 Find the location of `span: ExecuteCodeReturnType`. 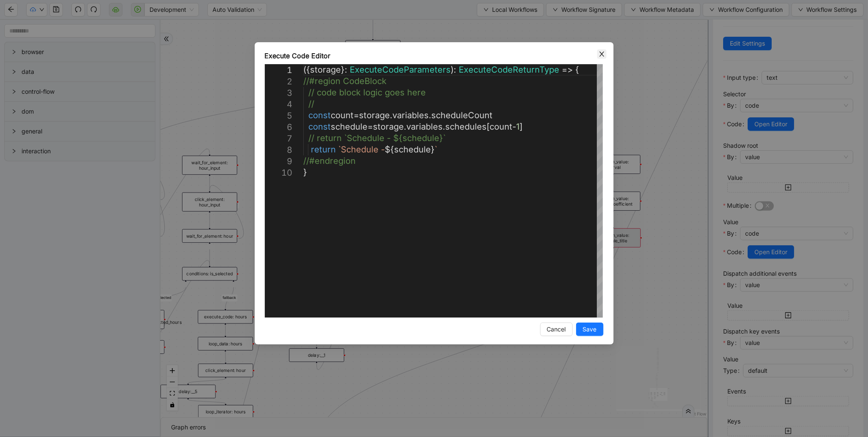

span: ExecuteCodeReturnType is located at coordinates (509, 70).